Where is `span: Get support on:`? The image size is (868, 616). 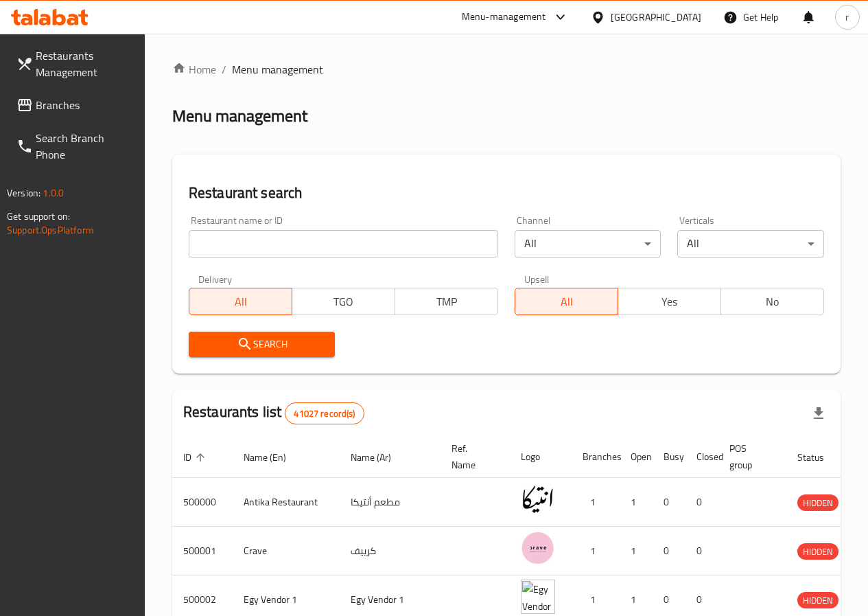
span: Get support on: is located at coordinates (39, 216).